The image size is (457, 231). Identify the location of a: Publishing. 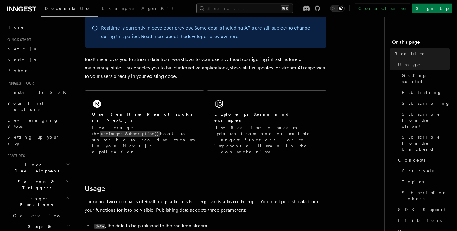
(424, 92).